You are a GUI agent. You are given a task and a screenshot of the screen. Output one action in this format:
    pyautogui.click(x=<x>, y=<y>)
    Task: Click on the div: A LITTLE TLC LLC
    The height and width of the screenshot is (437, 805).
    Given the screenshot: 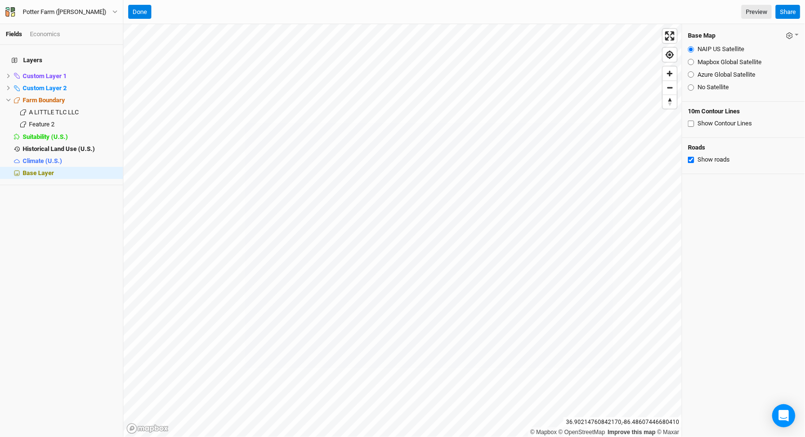 What is the action you would take?
    pyautogui.click(x=73, y=112)
    